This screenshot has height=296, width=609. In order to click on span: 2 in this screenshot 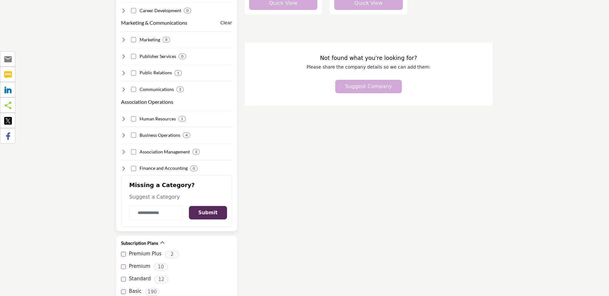, I will do `click(172, 254)`.